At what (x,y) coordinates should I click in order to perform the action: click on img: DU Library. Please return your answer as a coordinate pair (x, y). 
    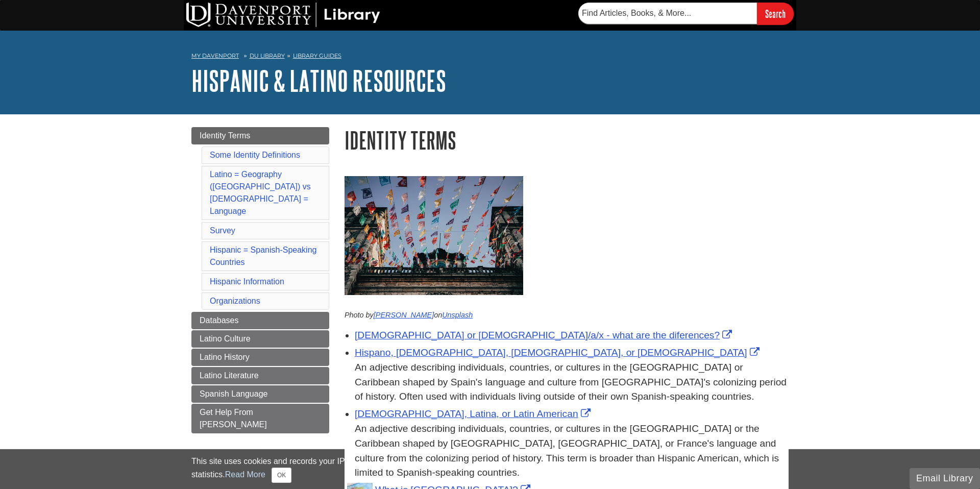
    Looking at the image, I should click on (283, 15).